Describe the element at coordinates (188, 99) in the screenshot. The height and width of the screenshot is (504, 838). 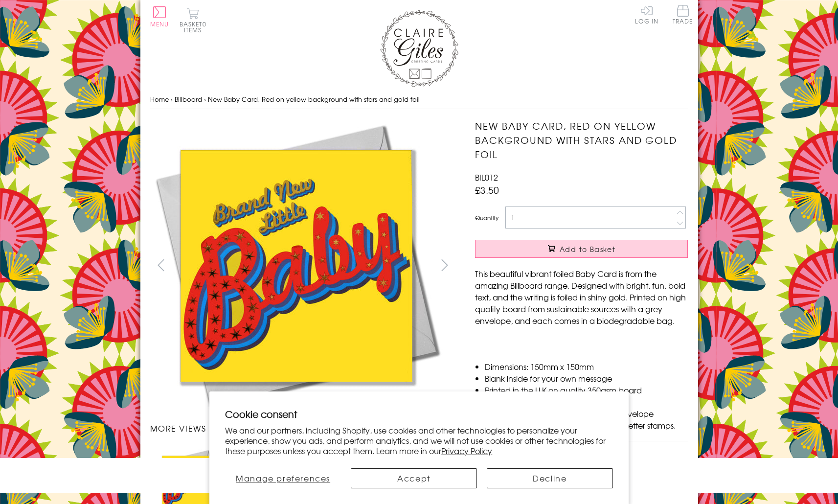
I see `a: Billboard` at that location.